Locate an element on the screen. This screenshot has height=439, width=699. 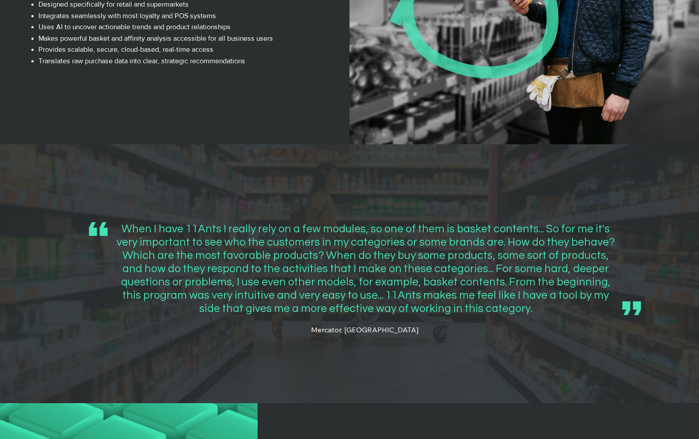
p: Provides scalable, secure, cloud-based, real-time access is located at coordinates (178, 50).